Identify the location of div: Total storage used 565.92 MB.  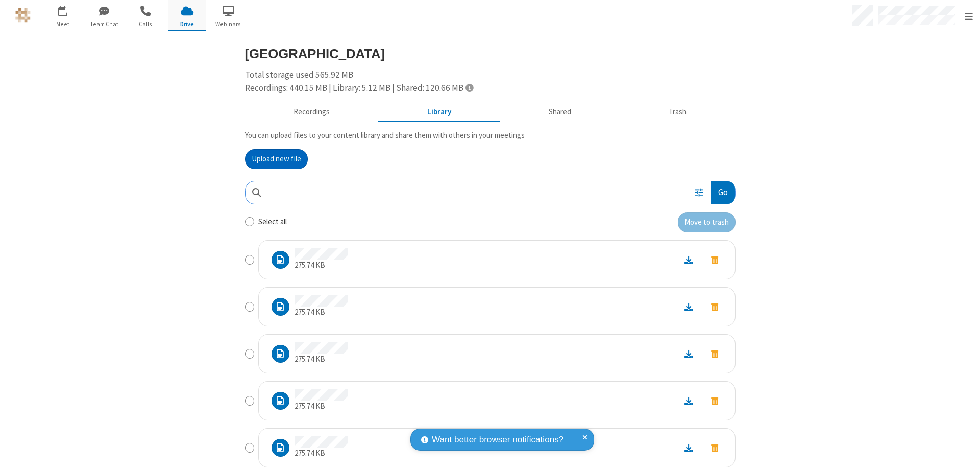
(490, 82).